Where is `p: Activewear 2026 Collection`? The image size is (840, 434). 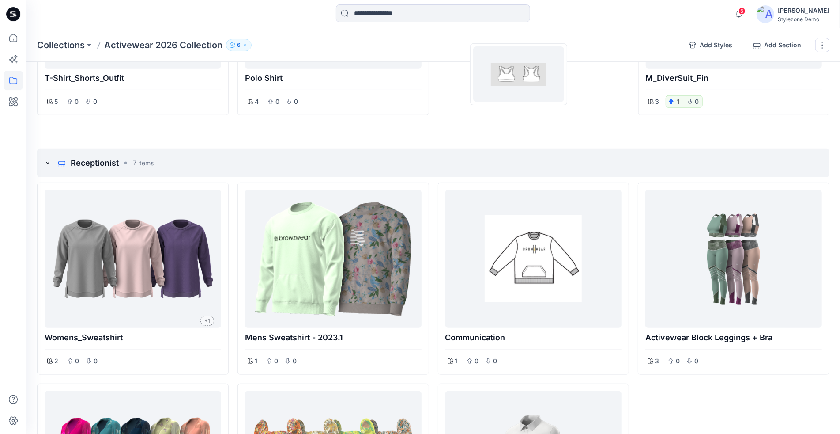
p: Activewear 2026 Collection is located at coordinates (163, 45).